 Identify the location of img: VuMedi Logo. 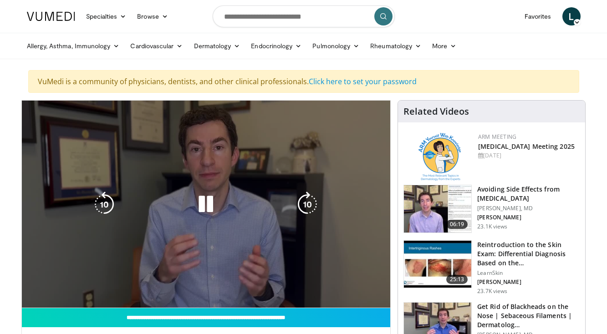
(51, 16).